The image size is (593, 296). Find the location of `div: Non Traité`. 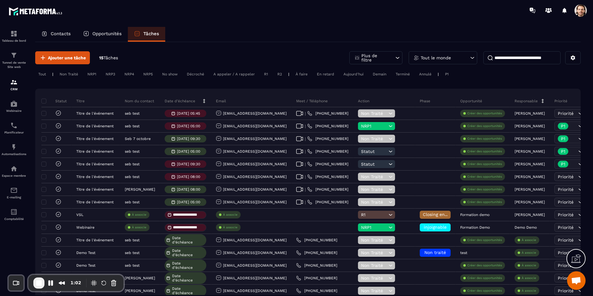

div: Non Traité is located at coordinates (69, 74).